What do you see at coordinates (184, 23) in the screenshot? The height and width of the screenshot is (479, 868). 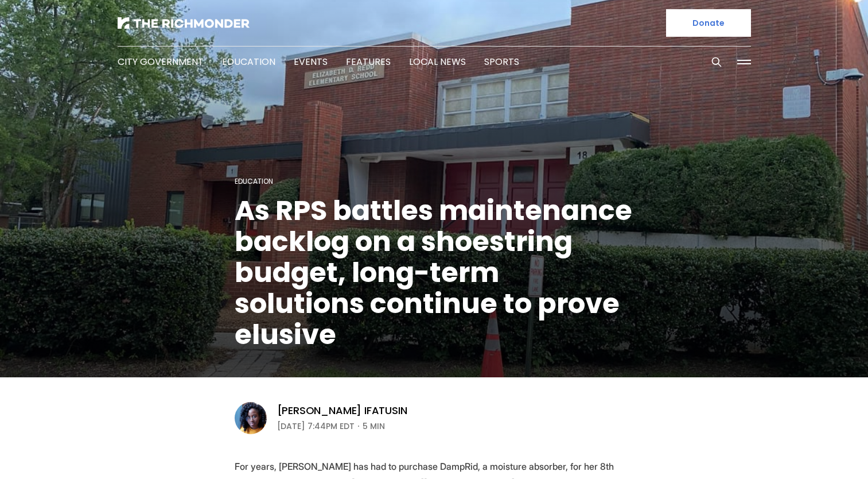 I see `img: The Richmonder` at bounding box center [184, 23].